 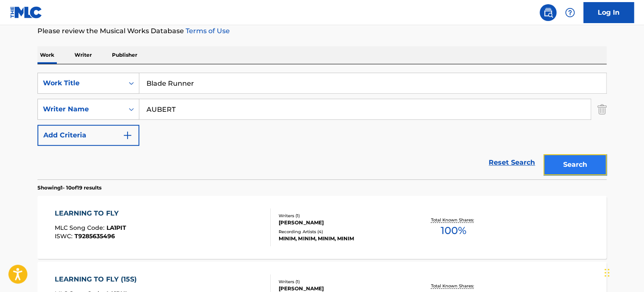 I want to click on div: Drag, so click(x=607, y=272).